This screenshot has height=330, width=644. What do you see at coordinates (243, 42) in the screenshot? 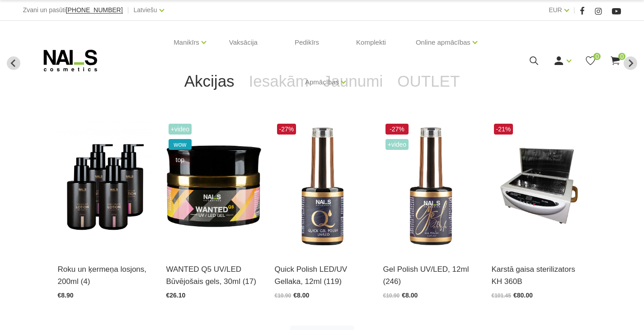
I see `a: Vaksācija` at bounding box center [243, 42].